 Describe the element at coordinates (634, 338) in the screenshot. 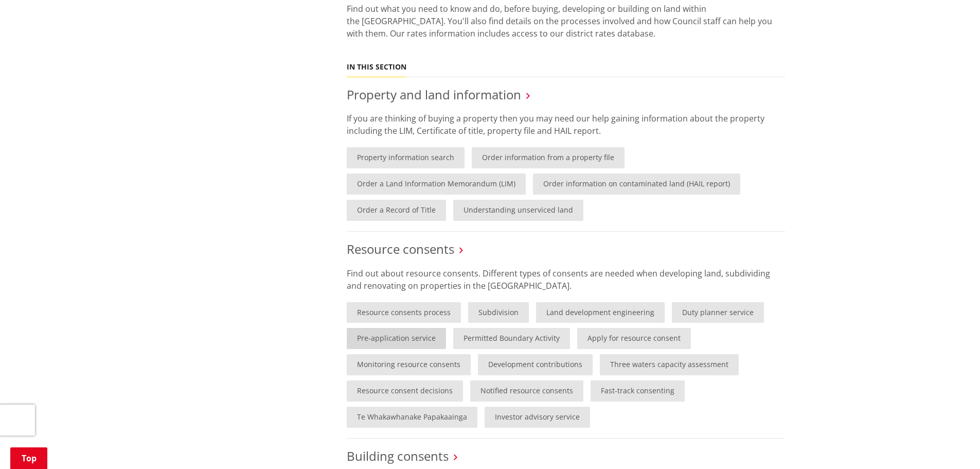

I see `a: Apply for resource consent` at that location.